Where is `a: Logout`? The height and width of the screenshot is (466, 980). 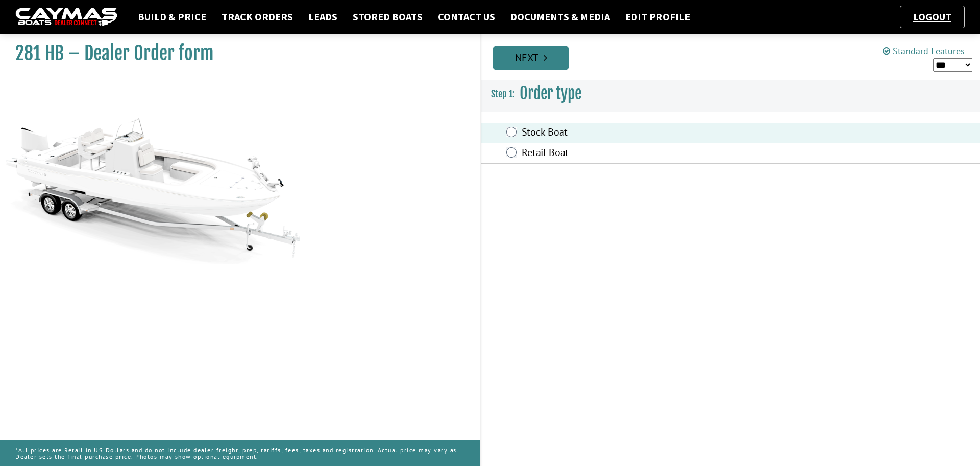
a: Logout is located at coordinates (932, 17).